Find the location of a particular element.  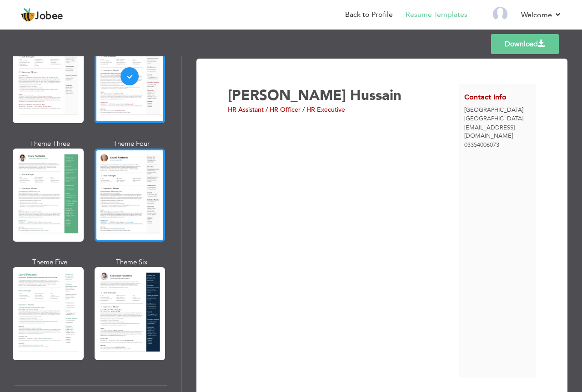

a: Back to Profile is located at coordinates (369, 15).